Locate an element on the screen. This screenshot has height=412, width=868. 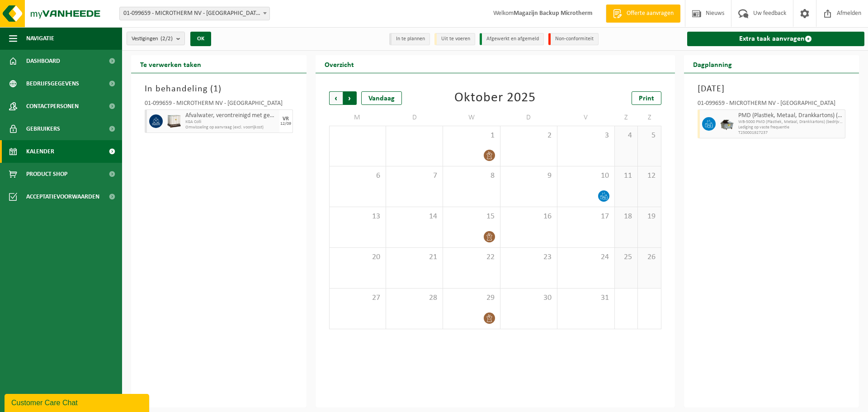
span: 16 is located at coordinates (529, 217).